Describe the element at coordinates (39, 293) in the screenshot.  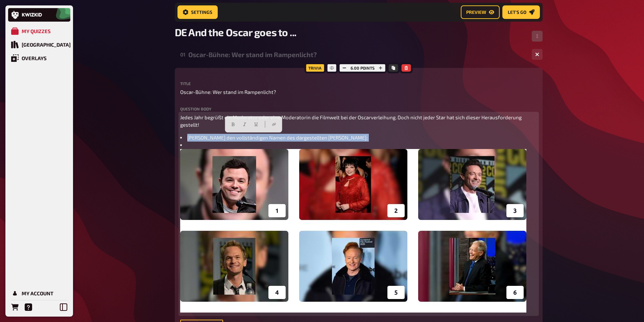
I see `a: My Account` at that location.